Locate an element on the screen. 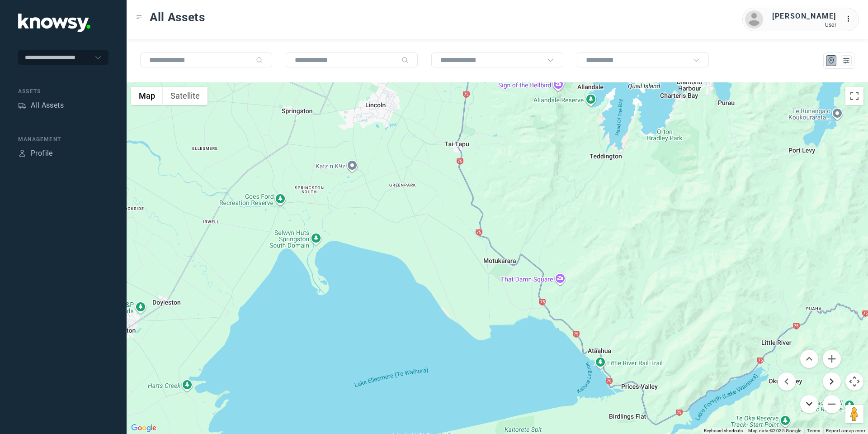  button: Move right is located at coordinates (831, 381).